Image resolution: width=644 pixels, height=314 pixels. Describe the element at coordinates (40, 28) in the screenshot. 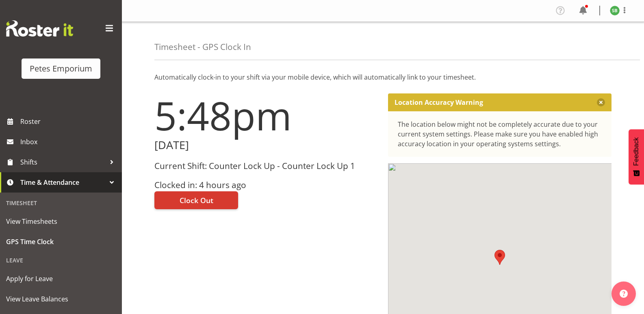

I see `img: Rosterit website logo` at that location.